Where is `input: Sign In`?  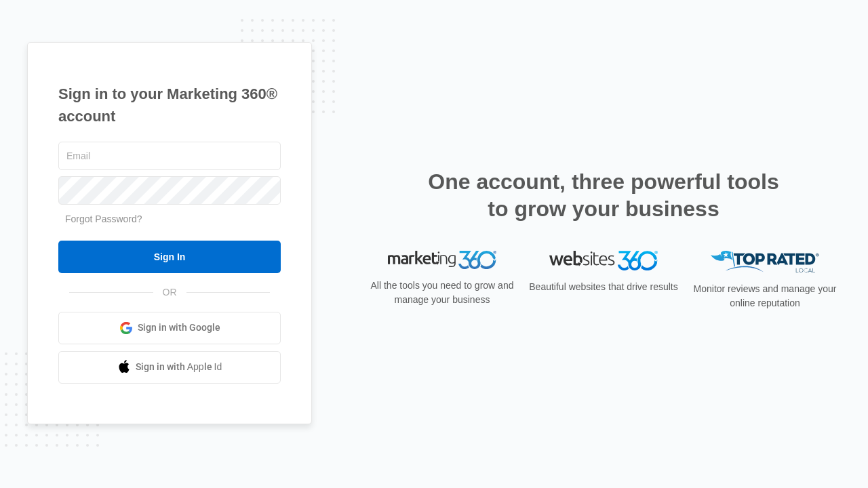
input: Sign In is located at coordinates (170, 257).